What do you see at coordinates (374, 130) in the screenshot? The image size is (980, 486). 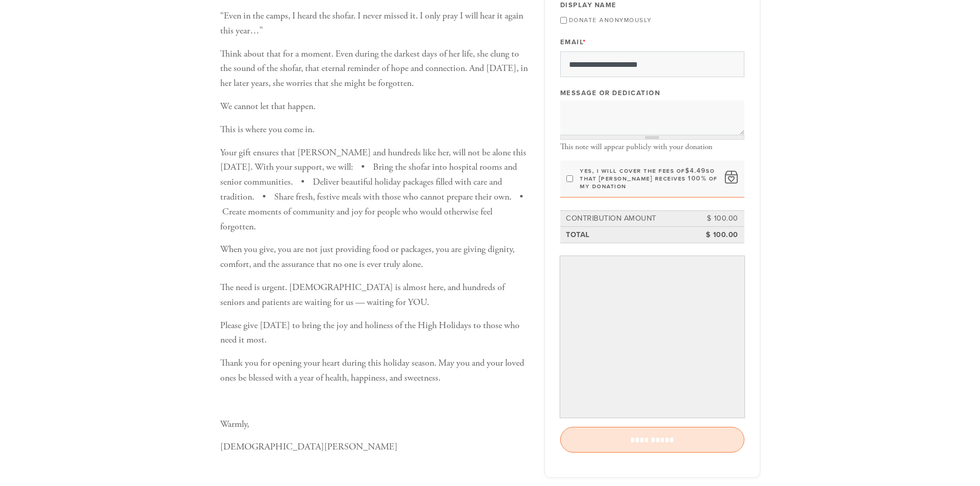 I see `p: This is where you come in.` at bounding box center [374, 130].